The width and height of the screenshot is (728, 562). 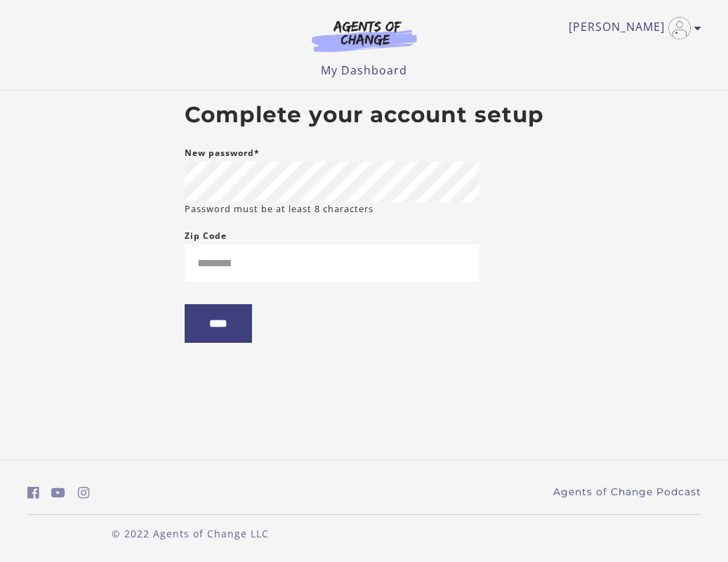 What do you see at coordinates (84, 493) in the screenshot?
I see `i: https://www.instagram.com/agentsofchangeprep/ (Open in a new window)` at bounding box center [84, 493].